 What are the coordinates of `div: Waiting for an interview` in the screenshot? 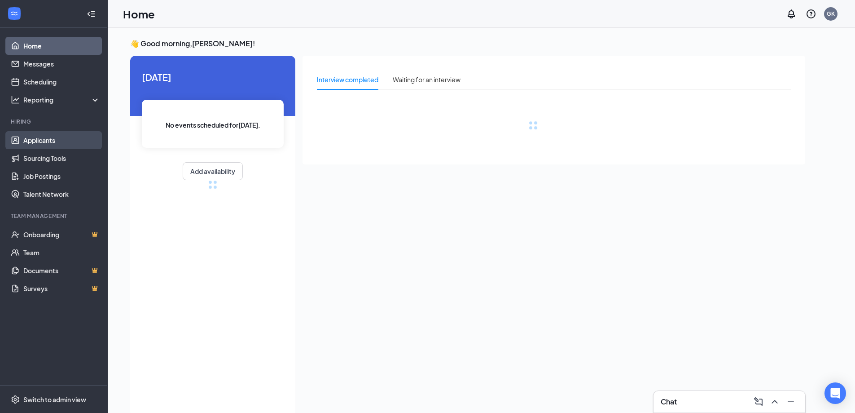 It's located at (426, 79).